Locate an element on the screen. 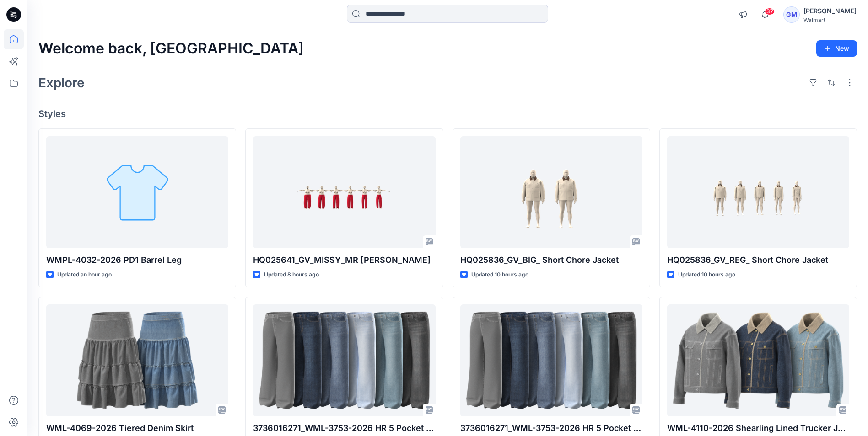 The width and height of the screenshot is (868, 436). p: Updated an hour ago is located at coordinates (84, 275).